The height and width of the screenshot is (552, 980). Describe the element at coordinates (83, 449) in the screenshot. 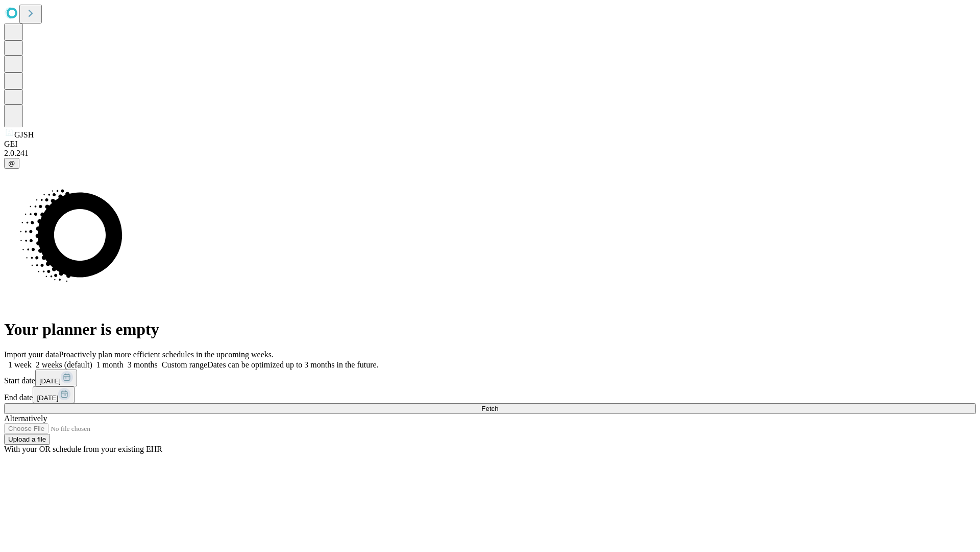

I see `span: With your OR schedule from your existing EHR` at that location.